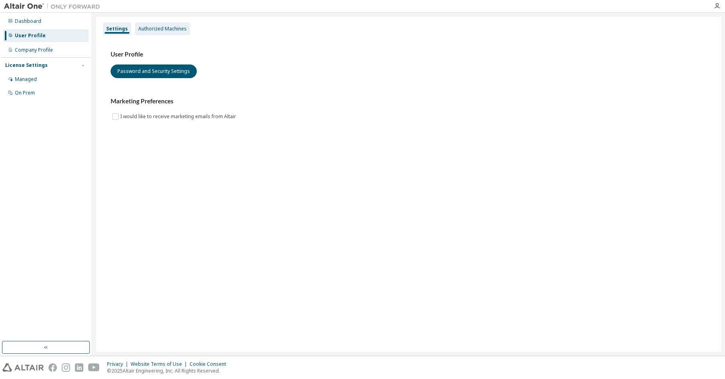 This screenshot has width=725, height=379. What do you see at coordinates (169, 370) in the screenshot?
I see `p: © 2025 Altair Engineering, Inc. All Rights Reserved.` at bounding box center [169, 370].